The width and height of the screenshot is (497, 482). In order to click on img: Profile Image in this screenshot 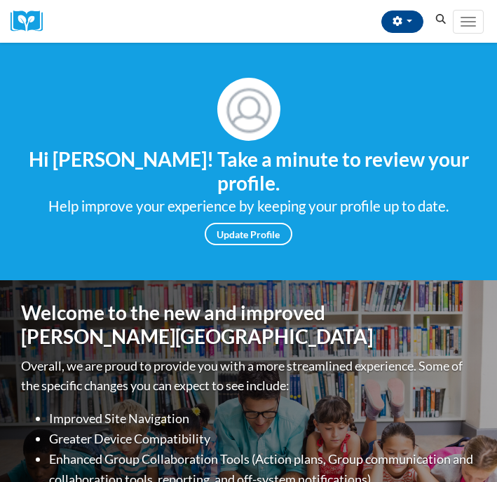, I will do `click(249, 109)`.